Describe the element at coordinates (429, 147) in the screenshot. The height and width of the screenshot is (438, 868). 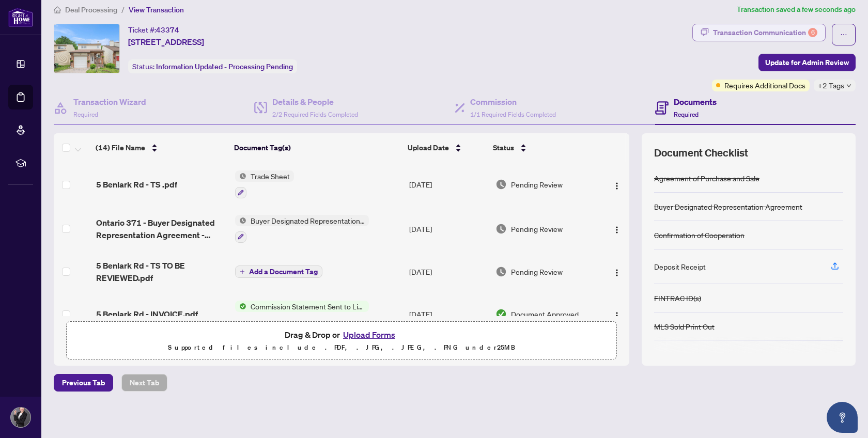
I see `span: Upload Date` at that location.